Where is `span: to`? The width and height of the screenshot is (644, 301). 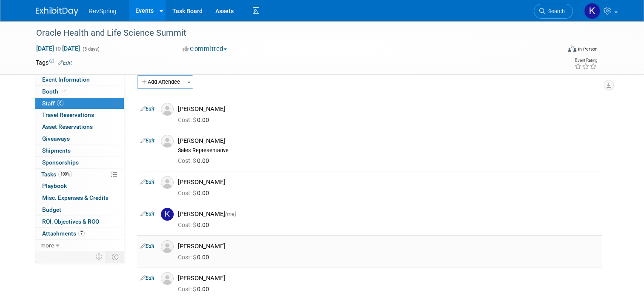
span: to is located at coordinates (58, 48).